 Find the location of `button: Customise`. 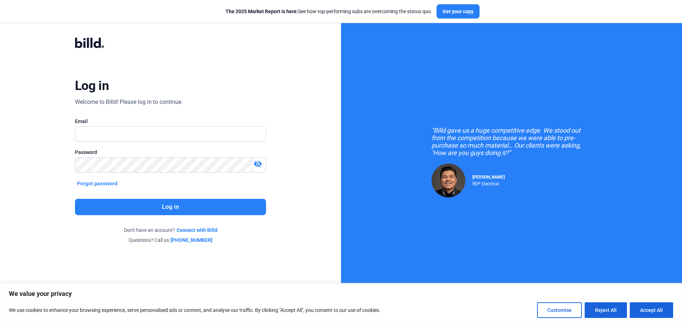

button: Customise is located at coordinates (559, 310).